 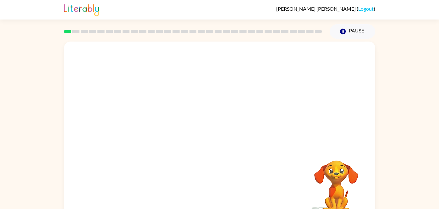 What do you see at coordinates (366, 8) in the screenshot?
I see `a: Logout` at bounding box center [366, 8].